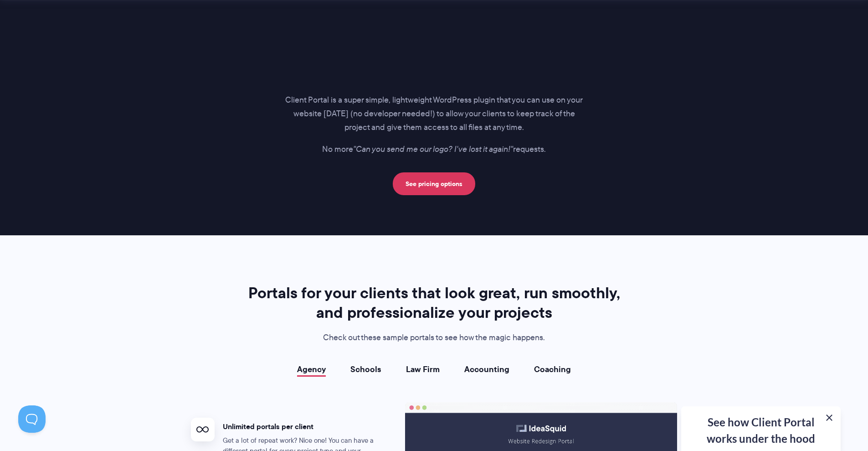  Describe the element at coordinates (434, 338) in the screenshot. I see `p: Check out these sample portals to see how the magic happens.` at that location.